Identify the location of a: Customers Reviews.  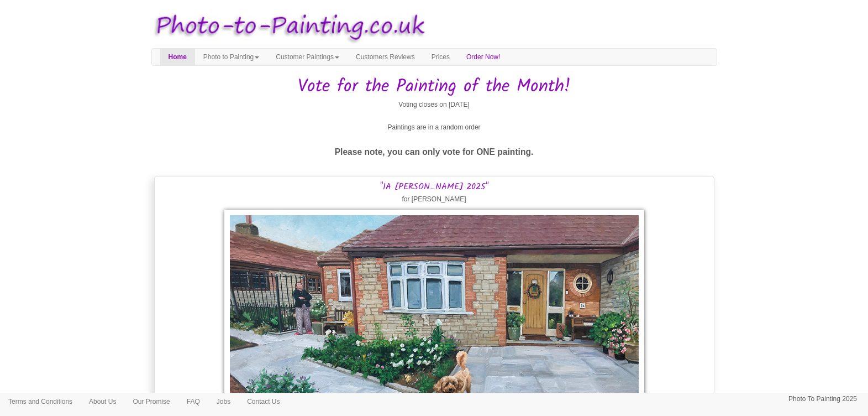
(385, 57).